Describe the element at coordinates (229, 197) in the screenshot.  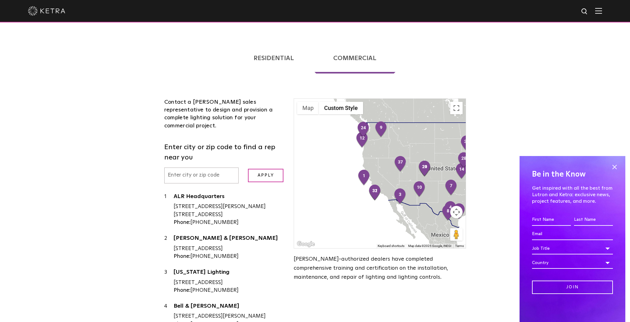
I see `a: ALR Headquarters` at that location.